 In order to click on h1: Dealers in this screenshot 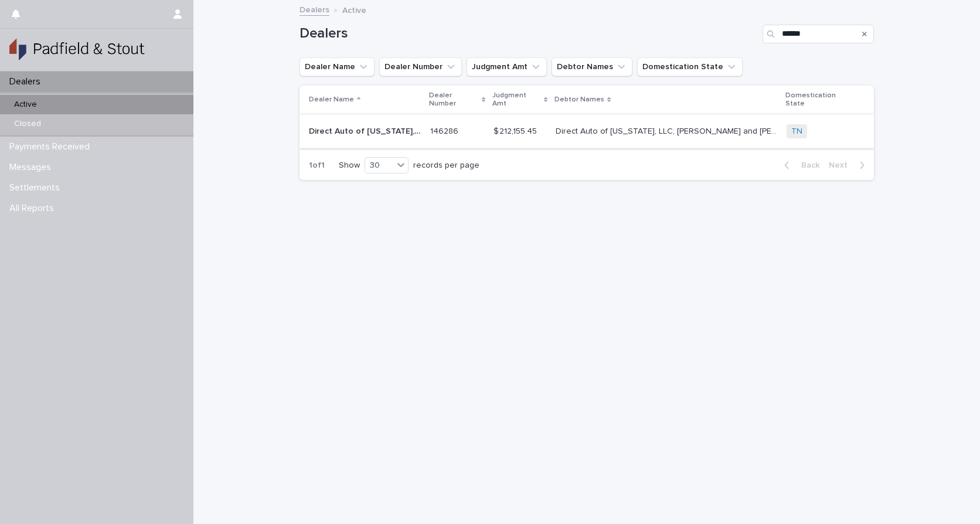, I will do `click(529, 33)`.